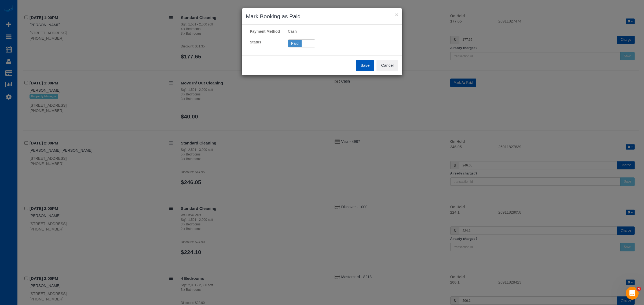 Image resolution: width=644 pixels, height=305 pixels. What do you see at coordinates (322, 16) in the screenshot?
I see `h3: Mark Booking as Paid` at bounding box center [322, 16].